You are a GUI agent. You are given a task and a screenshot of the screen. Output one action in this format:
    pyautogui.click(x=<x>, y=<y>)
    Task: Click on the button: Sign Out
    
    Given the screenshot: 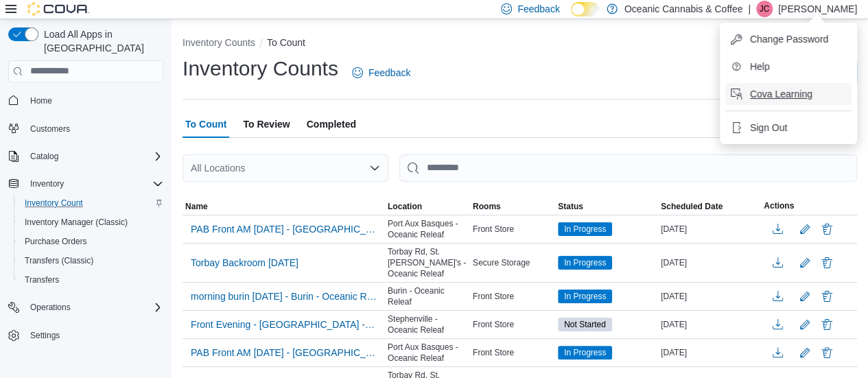 What is the action you would take?
    pyautogui.click(x=788, y=127)
    